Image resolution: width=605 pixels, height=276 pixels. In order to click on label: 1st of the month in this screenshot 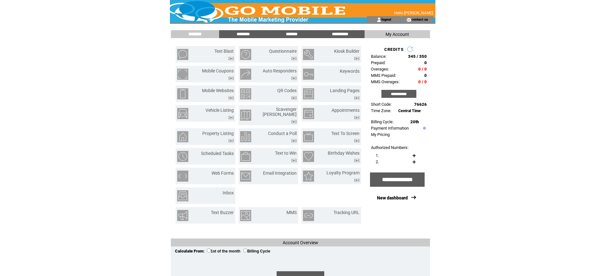, I will do `click(224, 251)`.